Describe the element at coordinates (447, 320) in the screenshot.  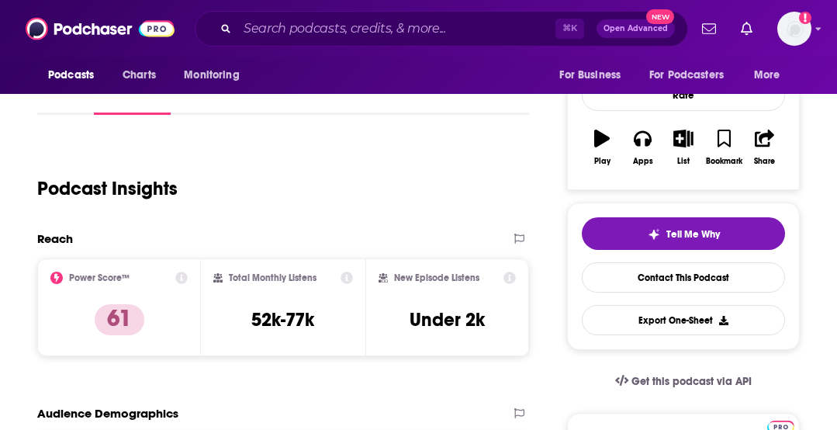
I see `h3: Under 2k` at that location.